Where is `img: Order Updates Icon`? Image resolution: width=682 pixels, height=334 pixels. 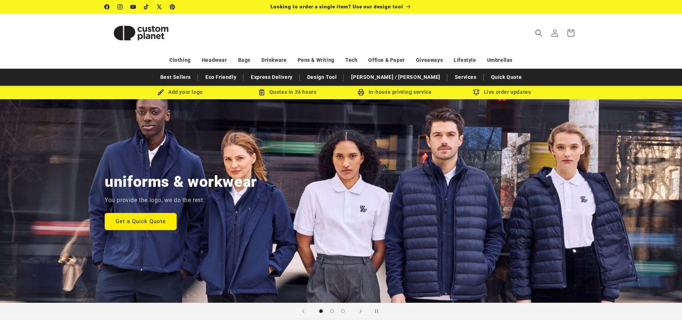 img: Order Updates Icon is located at coordinates (262, 92).